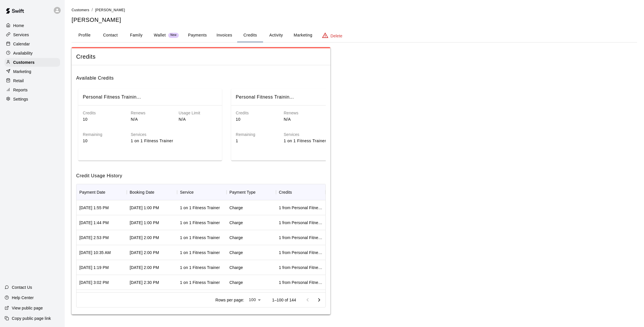 The image size is (644, 327). What do you see at coordinates (32, 44) in the screenshot?
I see `a: Calendar` at bounding box center [32, 44].